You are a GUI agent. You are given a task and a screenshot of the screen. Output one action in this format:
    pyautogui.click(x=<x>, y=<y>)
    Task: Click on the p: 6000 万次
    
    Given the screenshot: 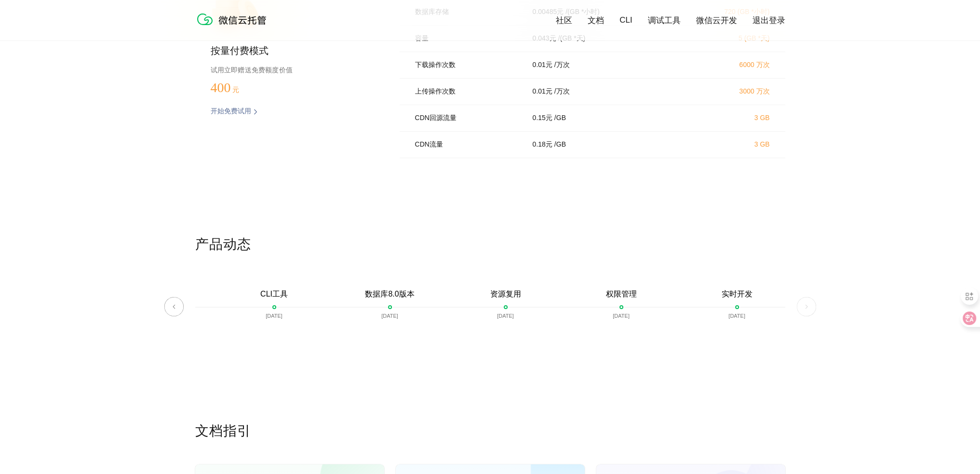 What is the action you would take?
    pyautogui.click(x=728, y=66)
    